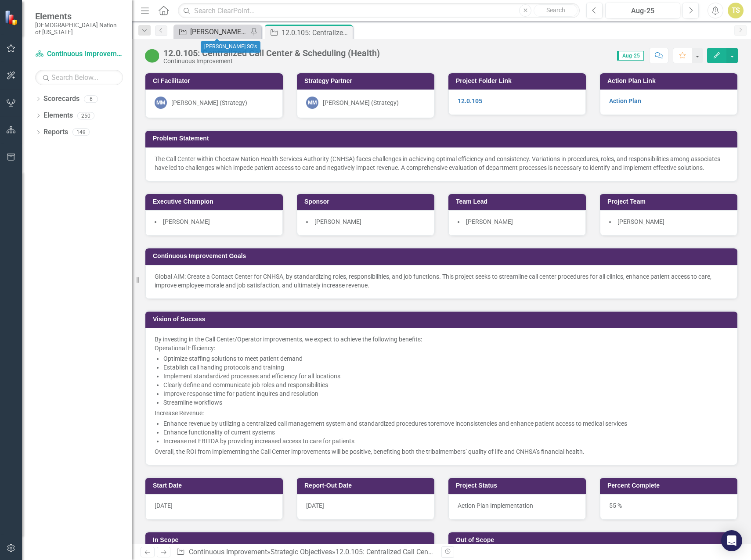 This screenshot has width=751, height=560. What do you see at coordinates (643, 10) in the screenshot?
I see `button: Aug-25` at bounding box center [643, 10].